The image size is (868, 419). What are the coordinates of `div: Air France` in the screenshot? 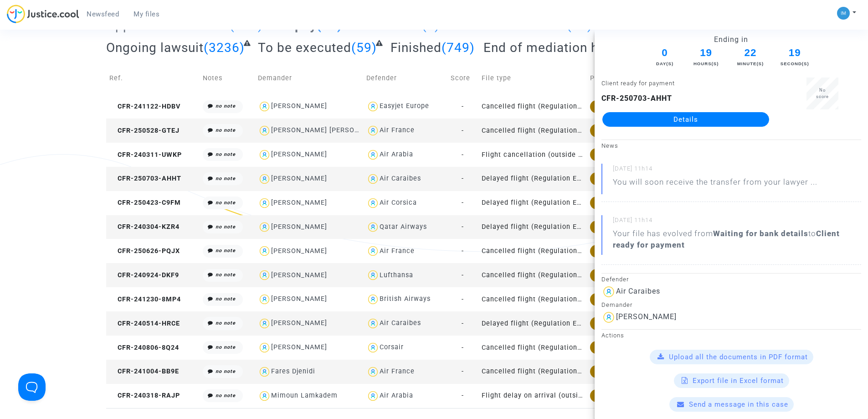 It's located at (397, 130).